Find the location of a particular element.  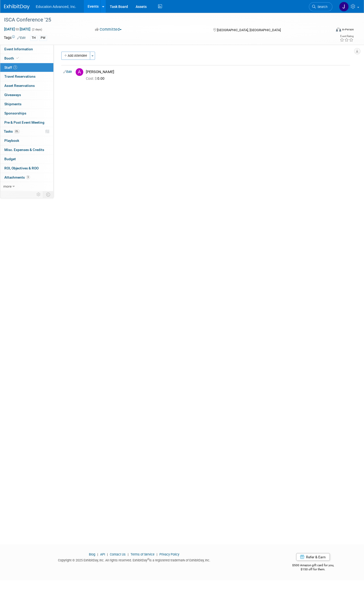

div: Event Format is located at coordinates (327, 30).